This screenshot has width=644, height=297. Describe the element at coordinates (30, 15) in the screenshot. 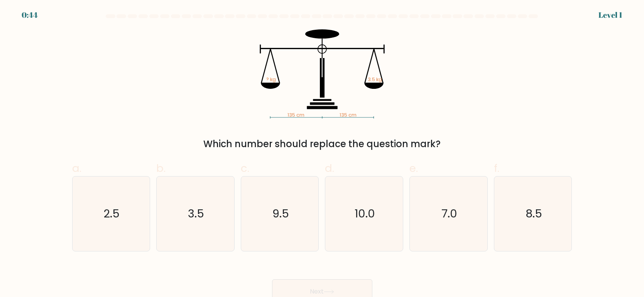

I see `div: 0:44` at that location.